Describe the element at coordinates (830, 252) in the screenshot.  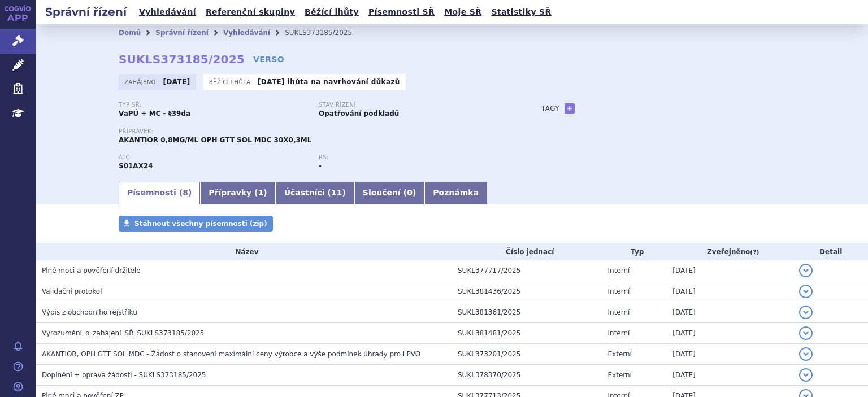
I see `th: Detail` at that location.